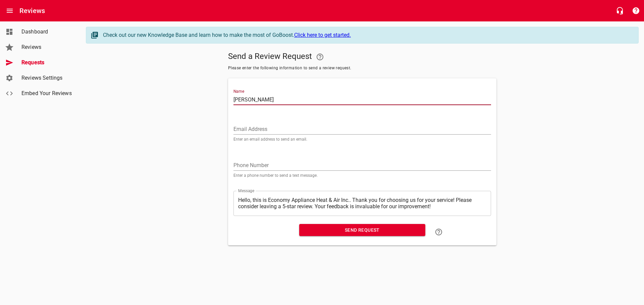 The height and width of the screenshot is (305, 644). I want to click on span: Send Request, so click(362, 230).